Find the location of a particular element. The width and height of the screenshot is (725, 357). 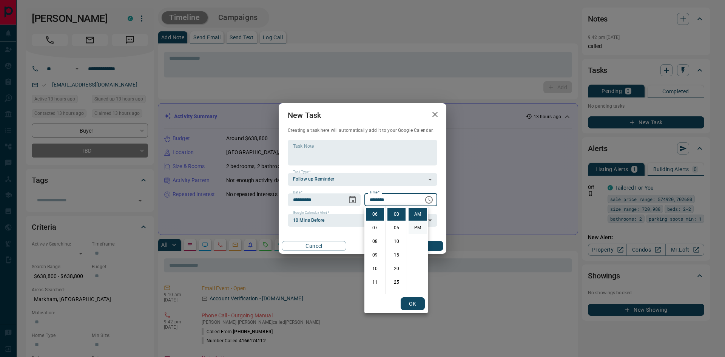

div: 10 Mins Before is located at coordinates (363, 220).